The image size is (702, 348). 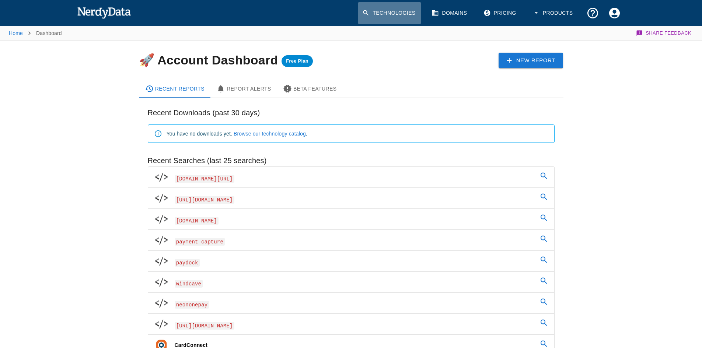 What do you see at coordinates (531, 60) in the screenshot?
I see `a: New Report` at bounding box center [531, 60].